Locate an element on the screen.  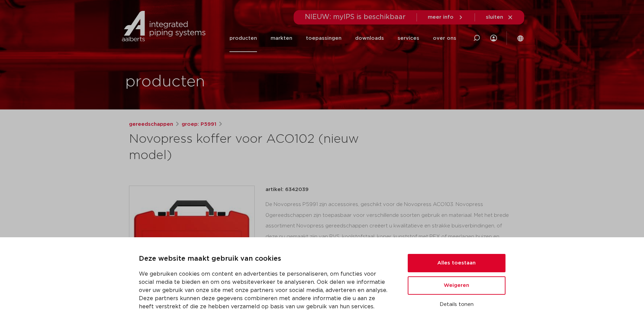
a: groep: P5991 is located at coordinates (199, 125).